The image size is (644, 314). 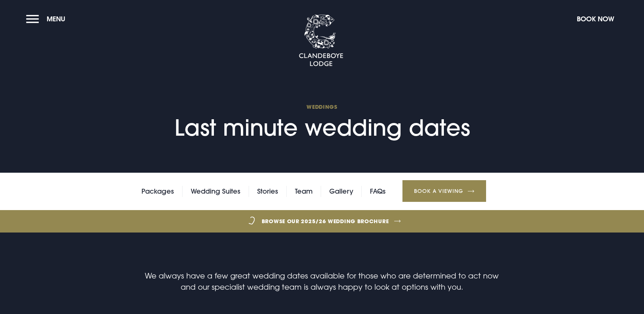 What do you see at coordinates (56, 19) in the screenshot?
I see `span: Menu` at bounding box center [56, 19].